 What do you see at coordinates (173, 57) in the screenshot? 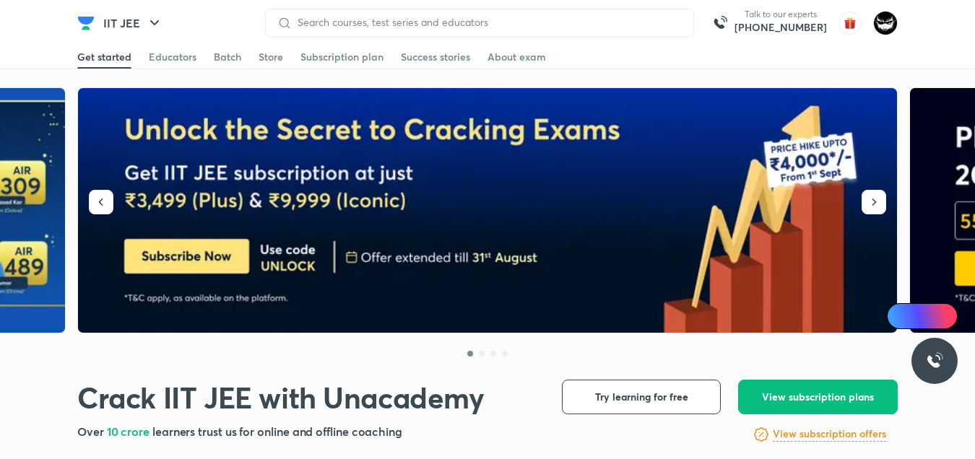
I see `a: Educators` at bounding box center [173, 57].